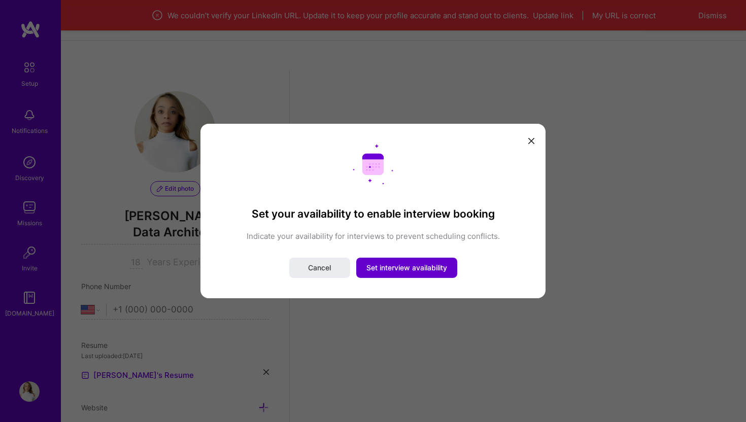 The height and width of the screenshot is (422, 746). Describe the element at coordinates (373, 211) in the screenshot. I see `div: modal` at that location.